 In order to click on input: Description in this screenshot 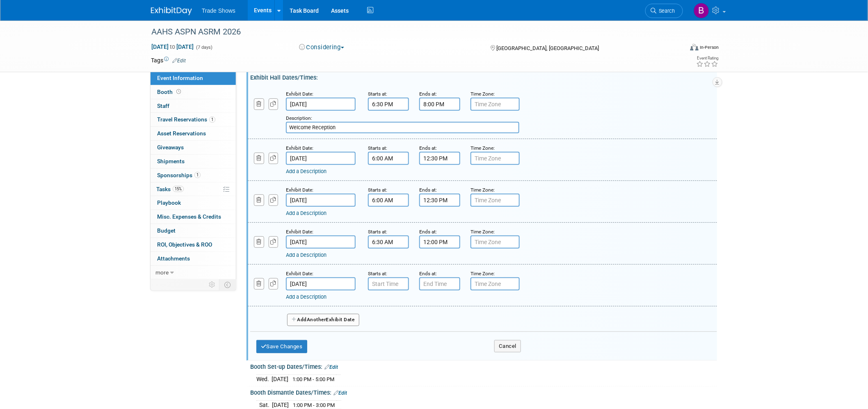, I will do `click(402, 128)`.